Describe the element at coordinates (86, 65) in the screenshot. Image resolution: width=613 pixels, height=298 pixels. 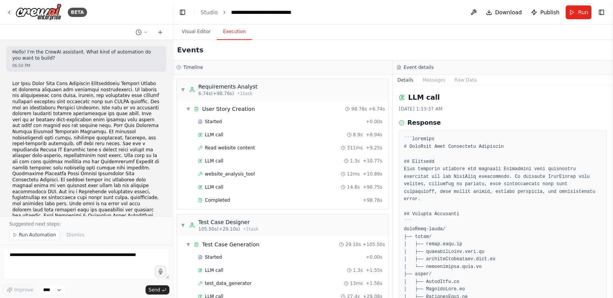
I see `div: 06:50 PM` at that location.